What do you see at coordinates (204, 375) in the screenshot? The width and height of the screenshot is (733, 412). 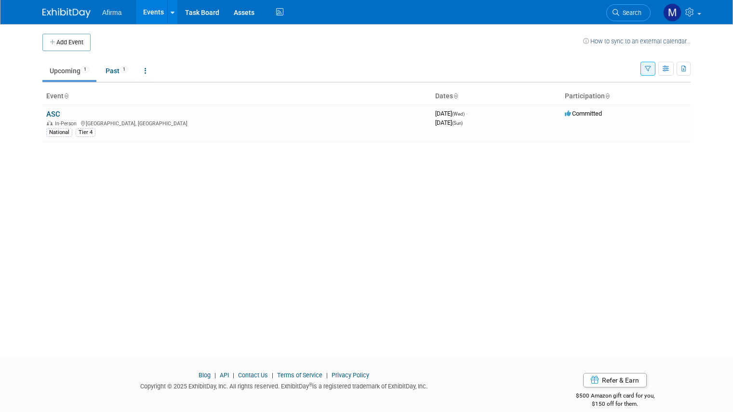 I see `a: Blog` at bounding box center [204, 375].